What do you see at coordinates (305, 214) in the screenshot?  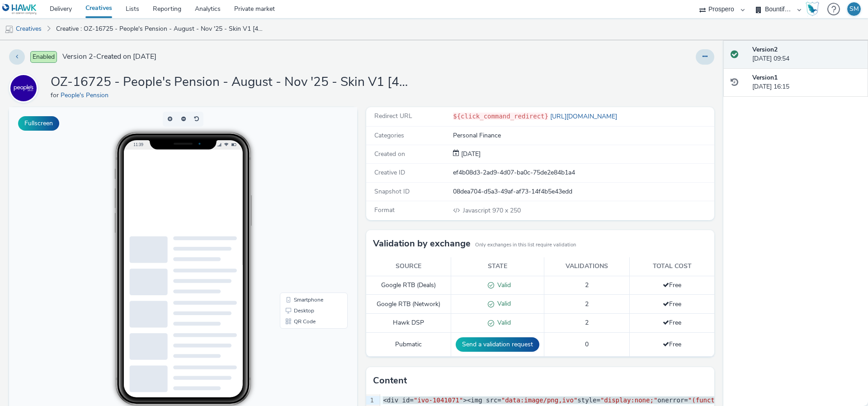 I see `li: QR Code` at bounding box center [305, 214].